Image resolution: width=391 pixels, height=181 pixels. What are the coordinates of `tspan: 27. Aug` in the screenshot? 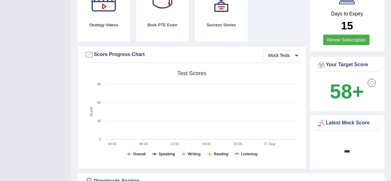 It's located at (270, 144).